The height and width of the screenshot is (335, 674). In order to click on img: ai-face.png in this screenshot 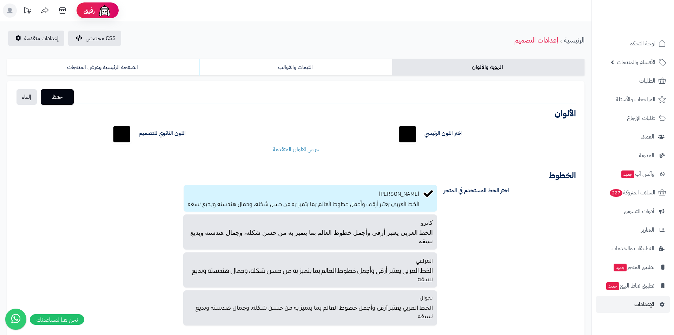, I will do `click(105, 11)`.